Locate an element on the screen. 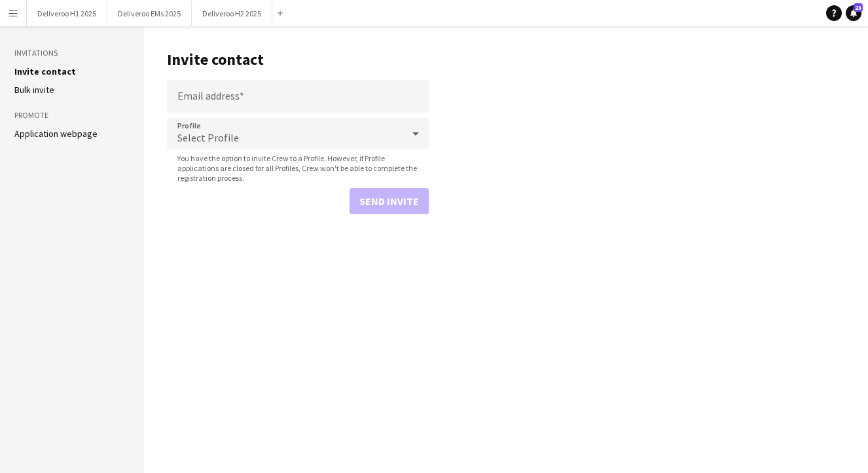  a: Invite contact is located at coordinates (45, 72).